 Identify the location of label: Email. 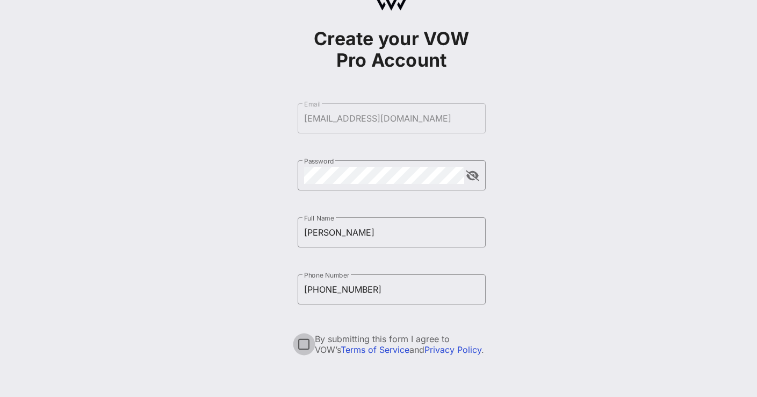
(312, 104).